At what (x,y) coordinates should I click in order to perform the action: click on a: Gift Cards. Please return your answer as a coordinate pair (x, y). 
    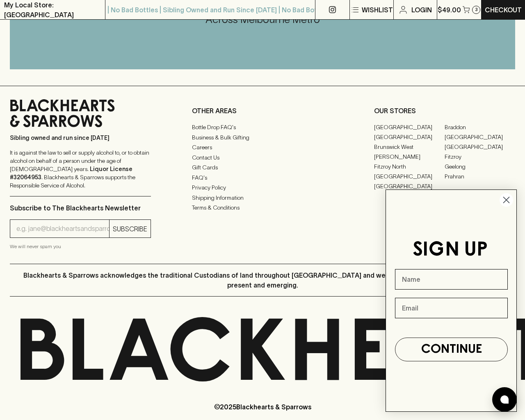
    Looking at the image, I should click on (262, 168).